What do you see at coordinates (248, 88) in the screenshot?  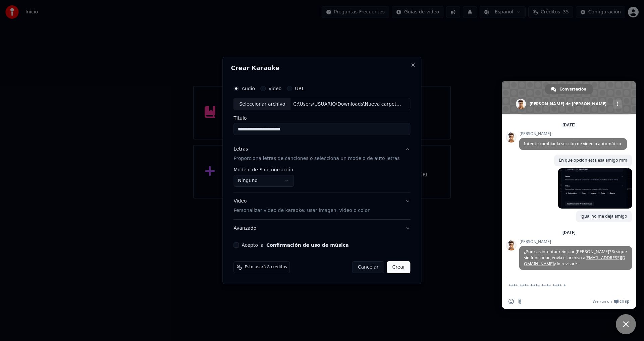 I see `label: Audio` at bounding box center [248, 88].